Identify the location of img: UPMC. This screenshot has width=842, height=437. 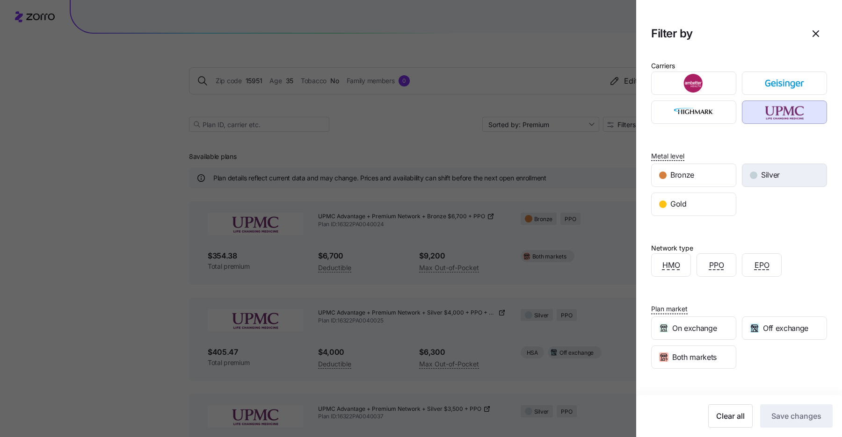
(784, 112).